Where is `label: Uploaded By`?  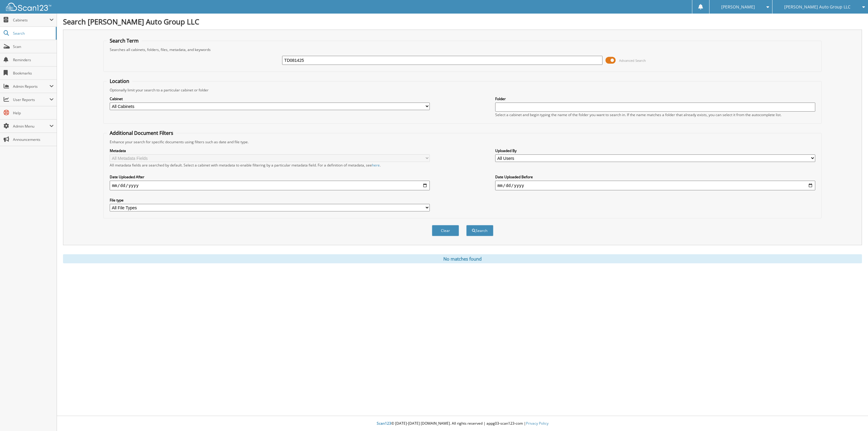 label: Uploaded By is located at coordinates (655, 151).